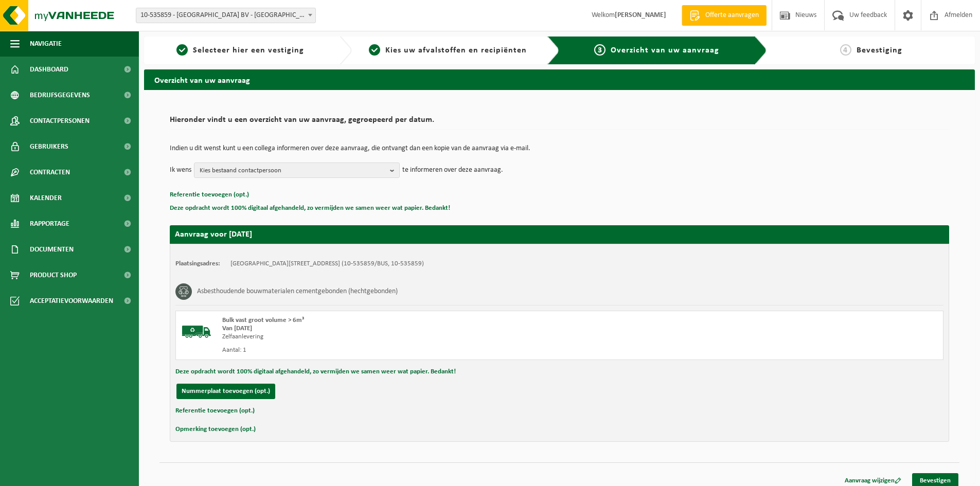 The image size is (980, 486). I want to click on span: Kalender, so click(46, 198).